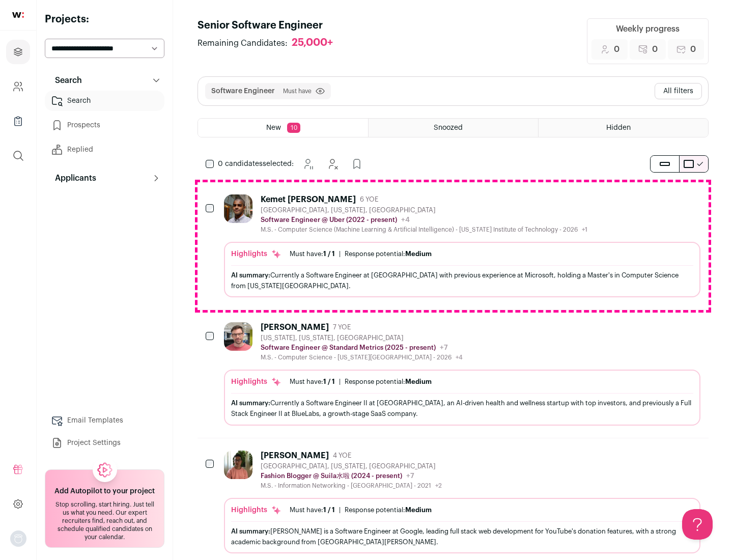 This screenshot has width=733, height=560. I want to click on span: Snoozed, so click(448, 128).